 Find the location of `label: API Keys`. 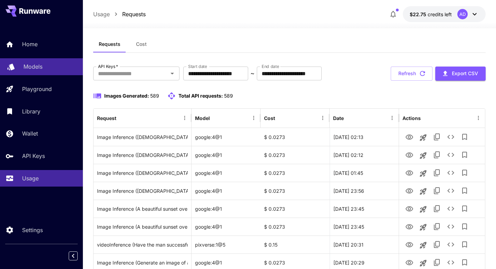

label: API Keys is located at coordinates (108, 66).